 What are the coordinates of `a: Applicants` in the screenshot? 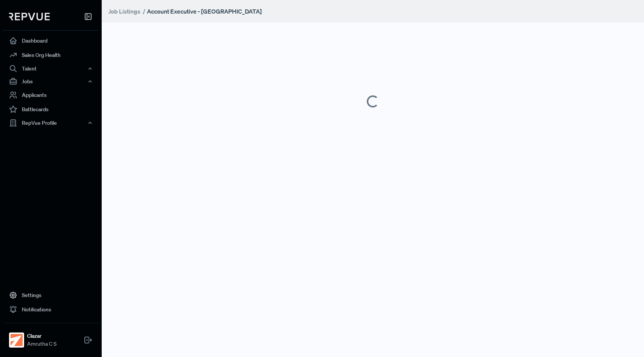 It's located at (51, 95).